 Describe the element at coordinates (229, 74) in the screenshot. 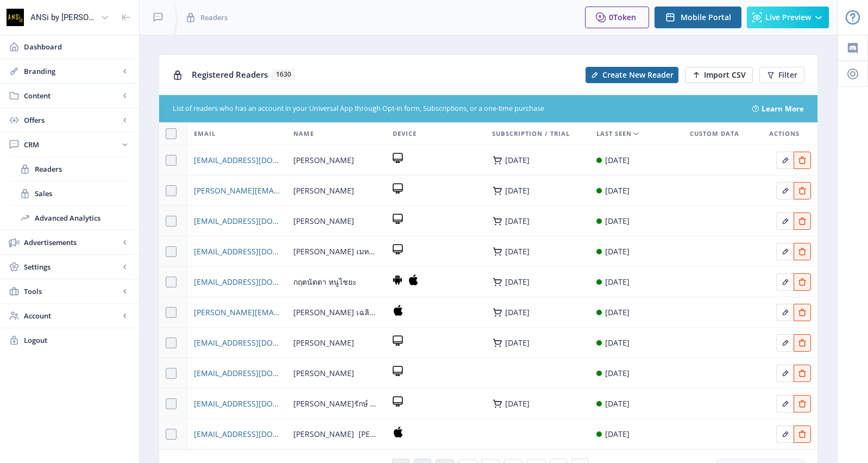

I see `span: Registered Readers` at that location.